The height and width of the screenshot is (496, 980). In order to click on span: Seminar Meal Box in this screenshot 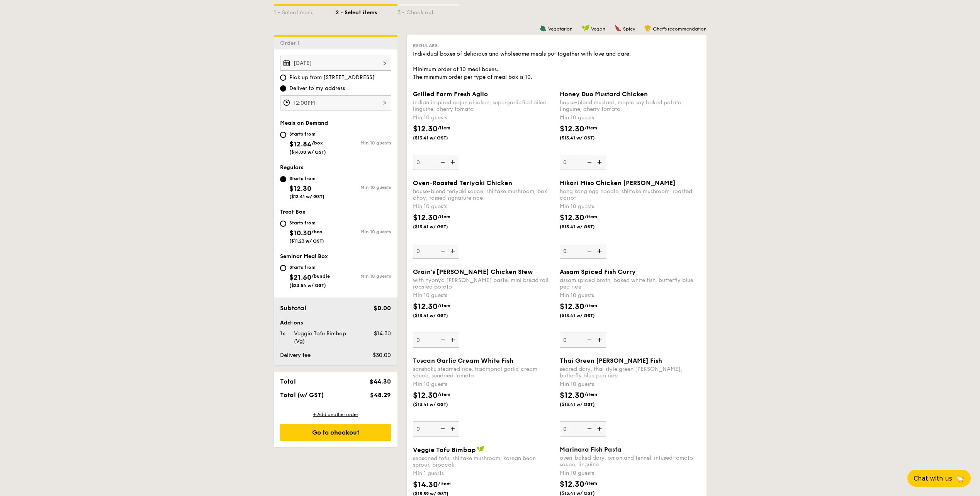, I will do `click(304, 256)`.